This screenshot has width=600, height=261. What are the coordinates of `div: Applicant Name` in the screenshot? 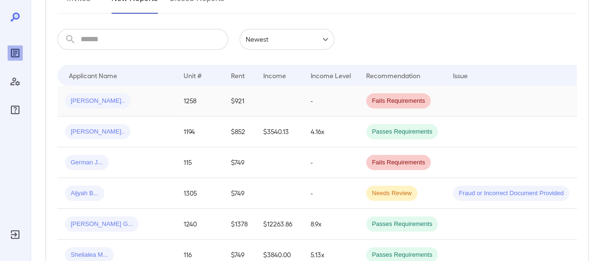 It's located at (93, 75).